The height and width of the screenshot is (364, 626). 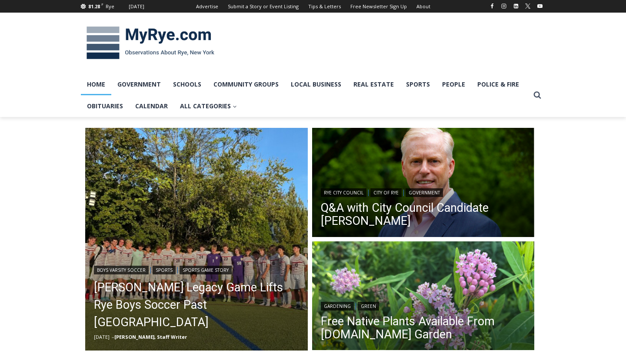 What do you see at coordinates (343, 192) in the screenshot?
I see `a: Rye City Council` at bounding box center [343, 192].